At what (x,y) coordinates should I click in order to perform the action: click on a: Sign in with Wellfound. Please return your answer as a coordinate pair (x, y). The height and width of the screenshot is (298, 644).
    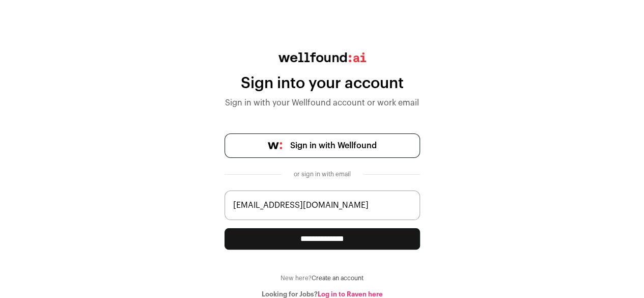
    Looking at the image, I should click on (322, 146).